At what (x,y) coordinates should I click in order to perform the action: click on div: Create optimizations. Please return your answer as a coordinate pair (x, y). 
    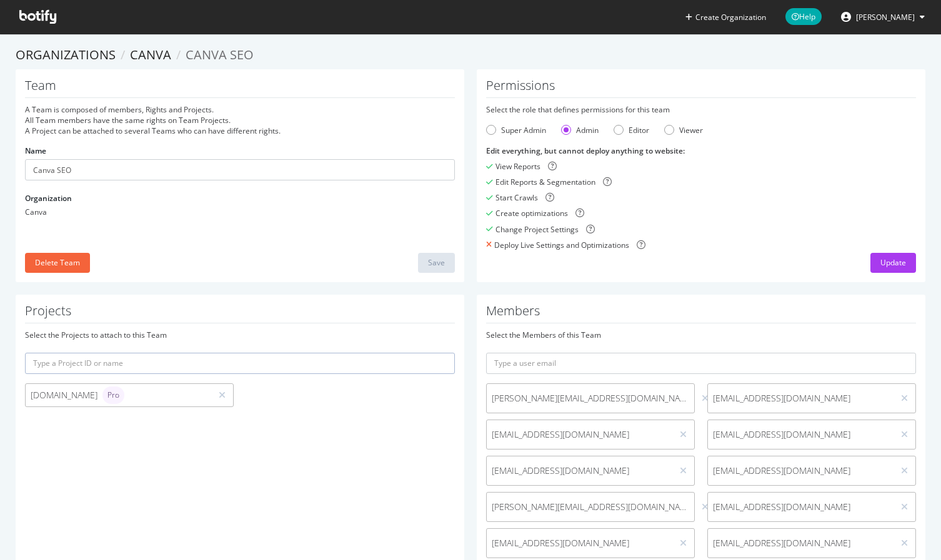
    Looking at the image, I should click on (532, 213).